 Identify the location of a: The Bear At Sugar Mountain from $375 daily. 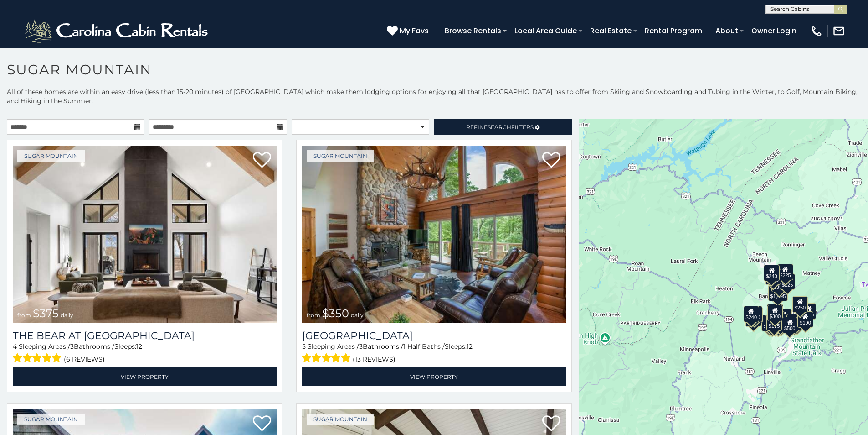
(144, 234).